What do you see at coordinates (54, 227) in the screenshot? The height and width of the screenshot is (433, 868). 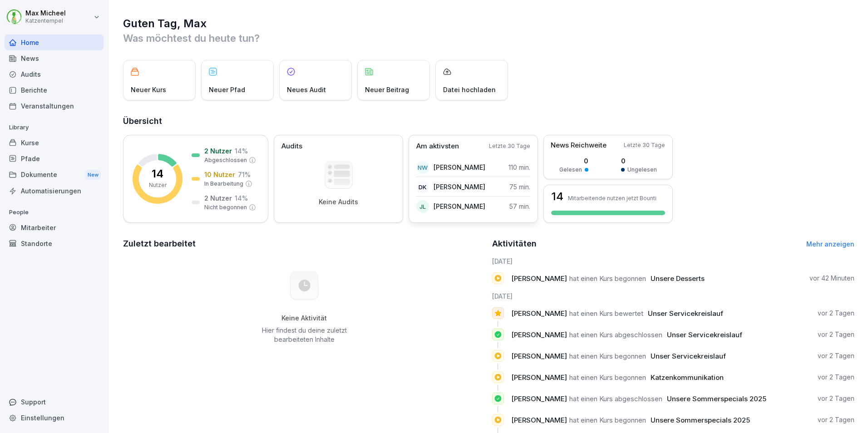 I see `a: Mitarbeiter` at bounding box center [54, 227].